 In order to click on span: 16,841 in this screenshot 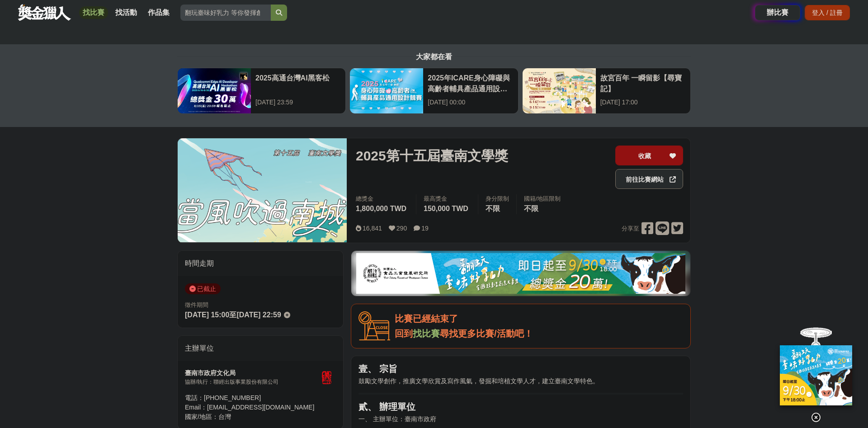, I will do `click(372, 228)`.